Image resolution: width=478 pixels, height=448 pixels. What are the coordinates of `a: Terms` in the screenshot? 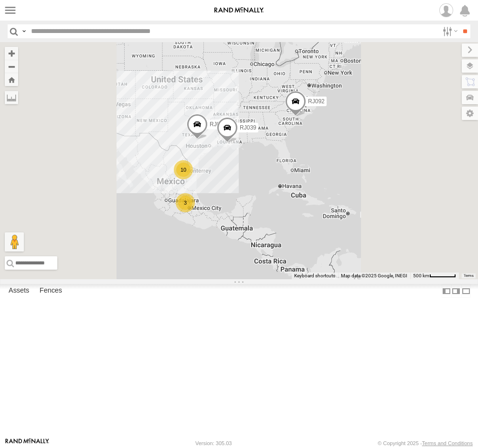 It's located at (468, 276).